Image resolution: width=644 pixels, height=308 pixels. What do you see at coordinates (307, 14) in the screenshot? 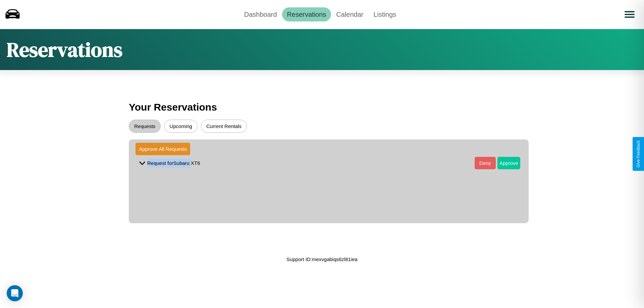
I see `a: Reservations` at bounding box center [307, 14].